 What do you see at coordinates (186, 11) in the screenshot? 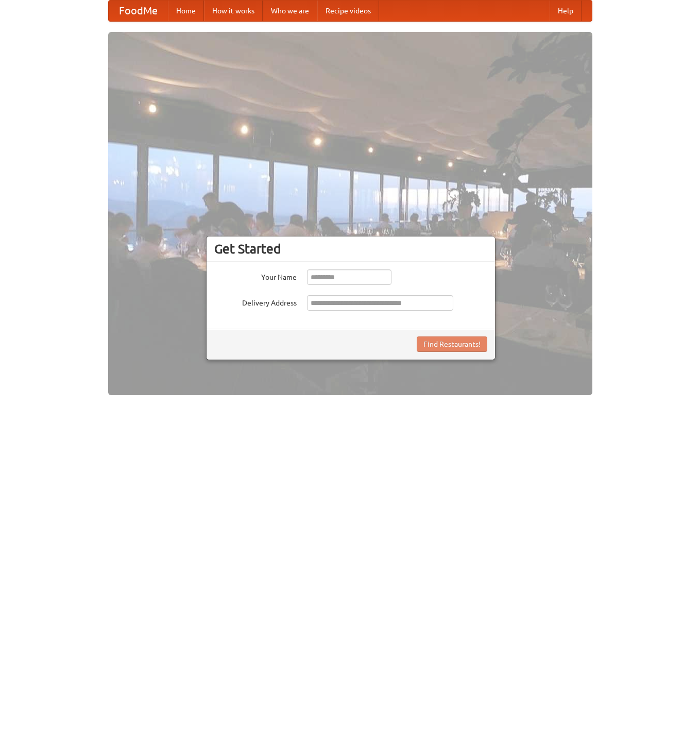
I see `a: Home` at bounding box center [186, 11].